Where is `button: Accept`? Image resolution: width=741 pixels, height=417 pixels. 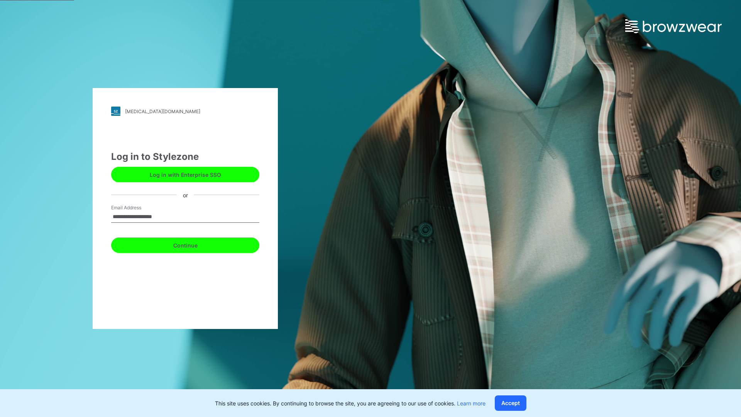 button: Accept is located at coordinates (511, 403).